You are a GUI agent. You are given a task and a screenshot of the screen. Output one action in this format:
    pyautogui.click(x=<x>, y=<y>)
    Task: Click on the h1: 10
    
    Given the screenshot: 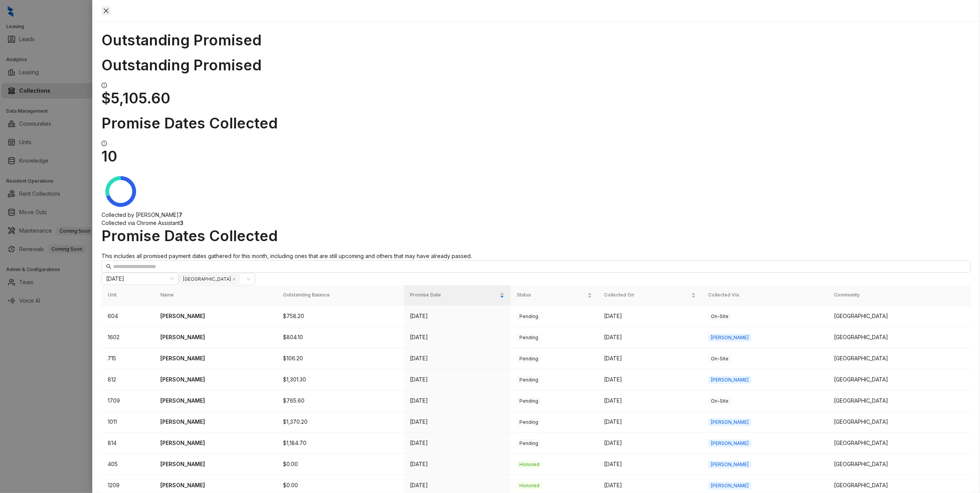 What is the action you would take?
    pyautogui.click(x=536, y=156)
    